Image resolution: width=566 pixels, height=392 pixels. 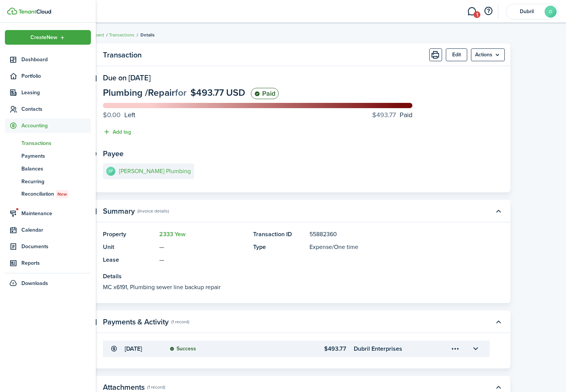 What do you see at coordinates (148, 35) in the screenshot?
I see `span: Details` at bounding box center [148, 35].